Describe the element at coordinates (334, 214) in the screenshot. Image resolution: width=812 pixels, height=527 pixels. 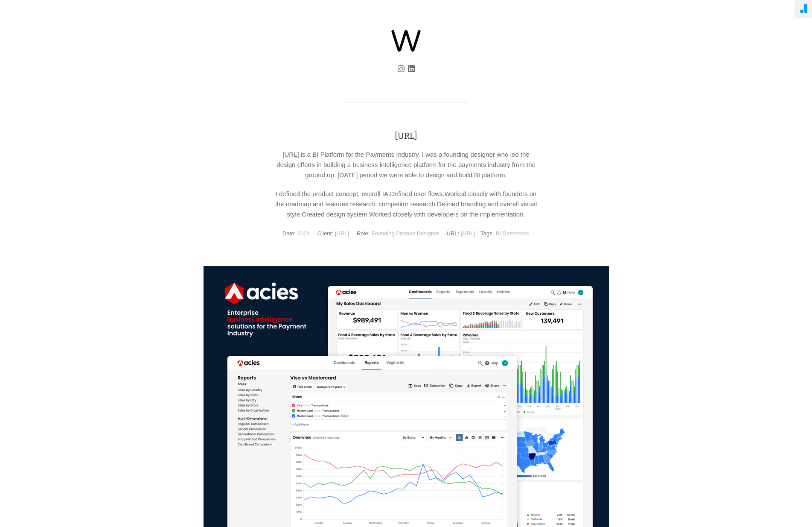
I see `span: Created design system` at that location.